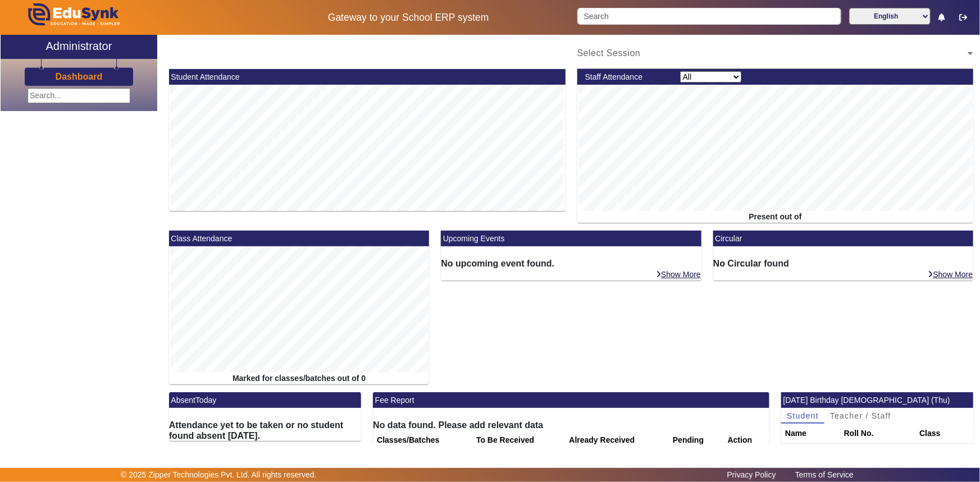  I want to click on th: Class, so click(944, 434).